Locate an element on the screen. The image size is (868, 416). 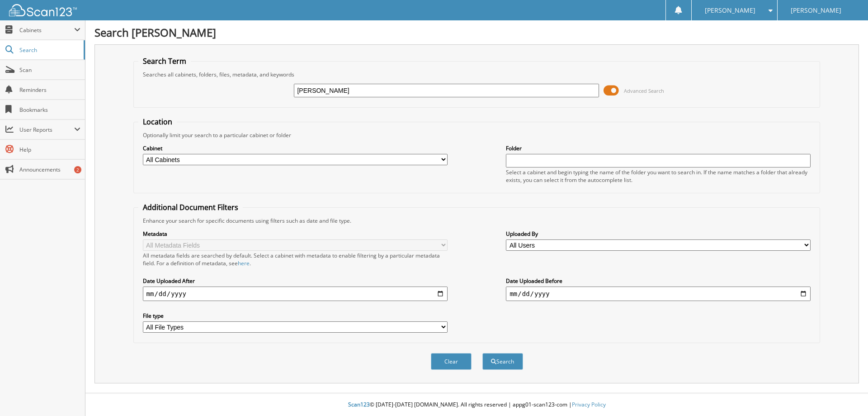
div: Enhance your search for specific documents using filters such as date and file type. is located at coordinates (477, 220).